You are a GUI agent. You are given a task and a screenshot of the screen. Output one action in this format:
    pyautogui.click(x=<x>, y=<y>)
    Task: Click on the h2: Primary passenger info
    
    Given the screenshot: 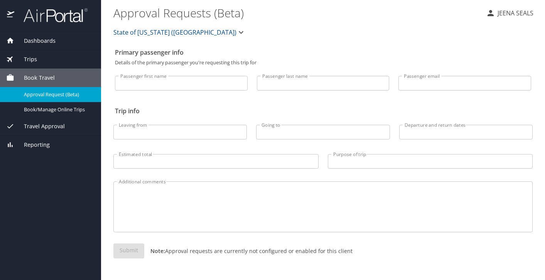 What is the action you would take?
    pyautogui.click(x=323, y=52)
    